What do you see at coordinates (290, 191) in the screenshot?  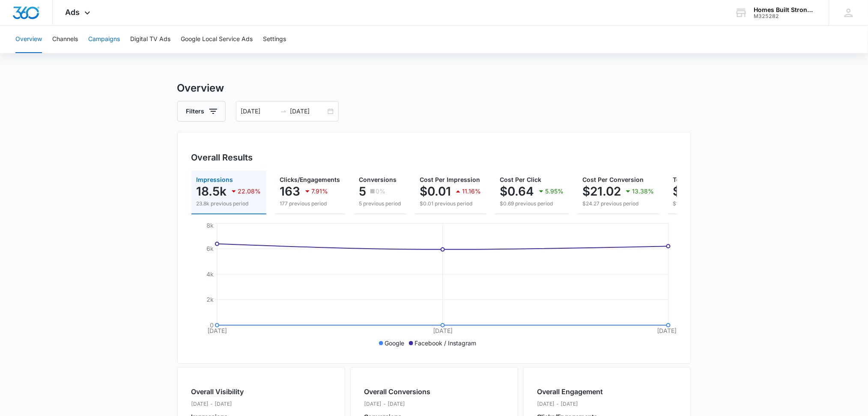 I see `p: 163` at bounding box center [290, 191].